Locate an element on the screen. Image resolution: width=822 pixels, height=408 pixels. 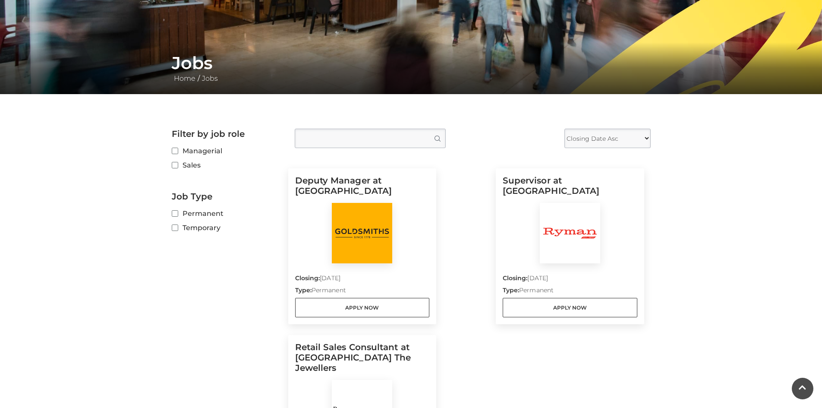
a: Home is located at coordinates (185, 78).